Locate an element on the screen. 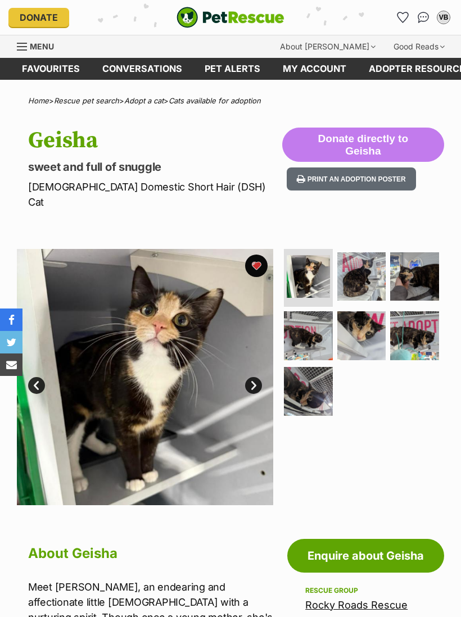  h1: Geisha is located at coordinates (155, 140).